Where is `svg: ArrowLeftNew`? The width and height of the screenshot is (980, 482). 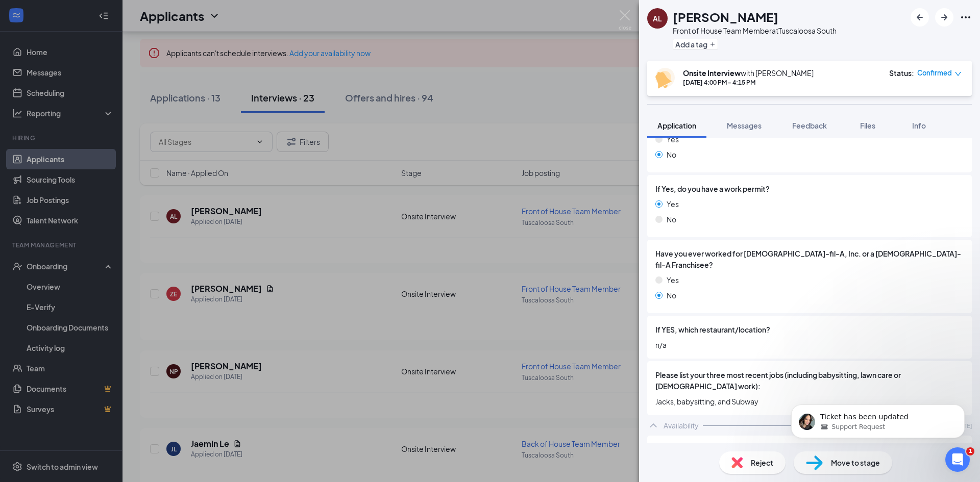 svg: ArrowLeftNew is located at coordinates (920, 18).